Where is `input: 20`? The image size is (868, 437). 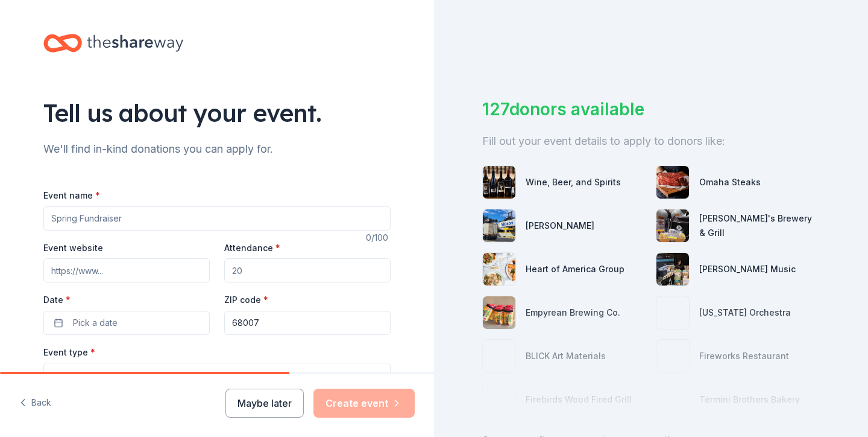
input: 20 is located at coordinates (308, 270).